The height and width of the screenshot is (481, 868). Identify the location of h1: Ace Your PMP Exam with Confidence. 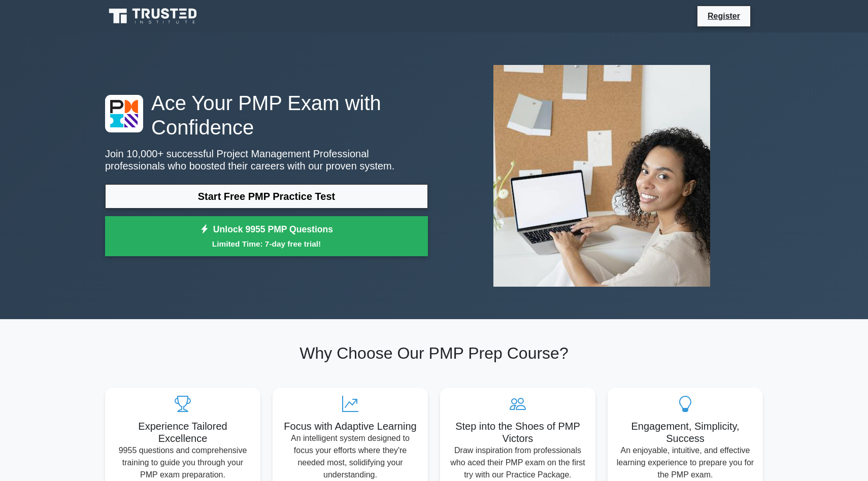
(267, 116).